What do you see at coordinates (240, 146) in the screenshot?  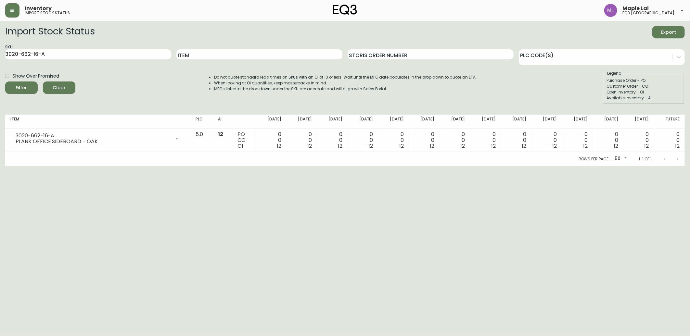 I see `span: OI` at bounding box center [240, 146].